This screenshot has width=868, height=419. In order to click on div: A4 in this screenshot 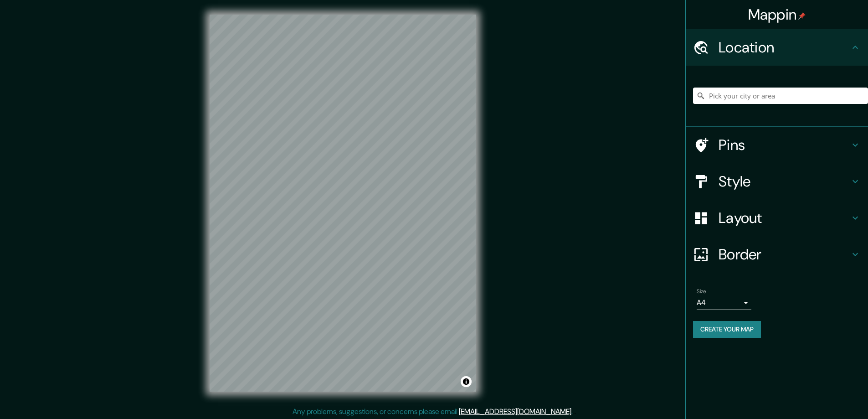, I will do `click(724, 303)`.